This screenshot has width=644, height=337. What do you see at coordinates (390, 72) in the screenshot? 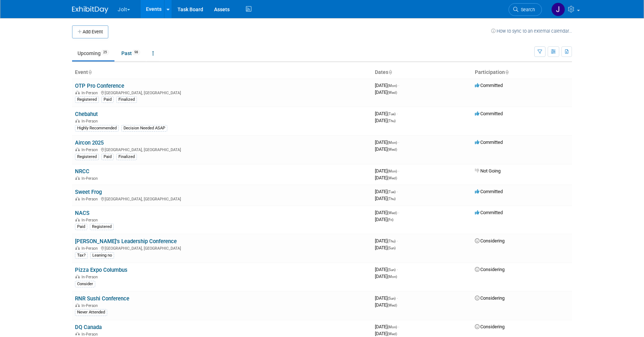
I see `a: Sort by Start Date` at bounding box center [390, 72].